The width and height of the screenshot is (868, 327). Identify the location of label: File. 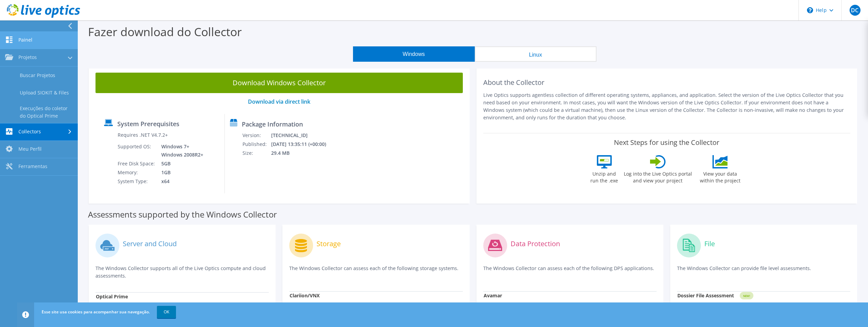
(709, 244).